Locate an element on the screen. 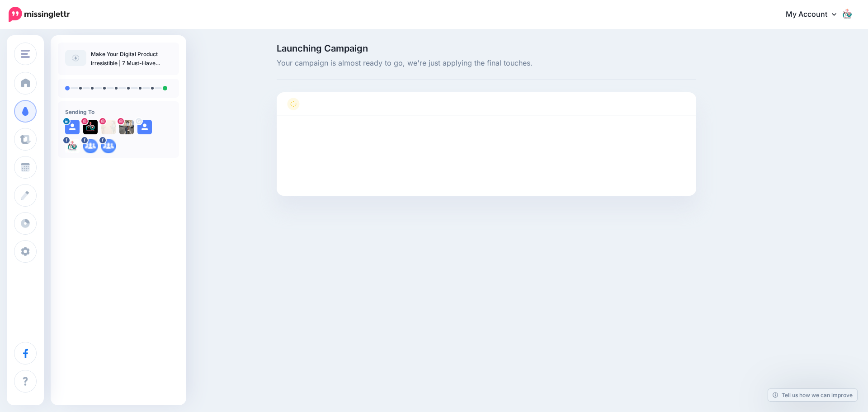  img: 357774252_272542952131600_5124155199893867819_n-bsa140707.jpg is located at coordinates (91, 127).